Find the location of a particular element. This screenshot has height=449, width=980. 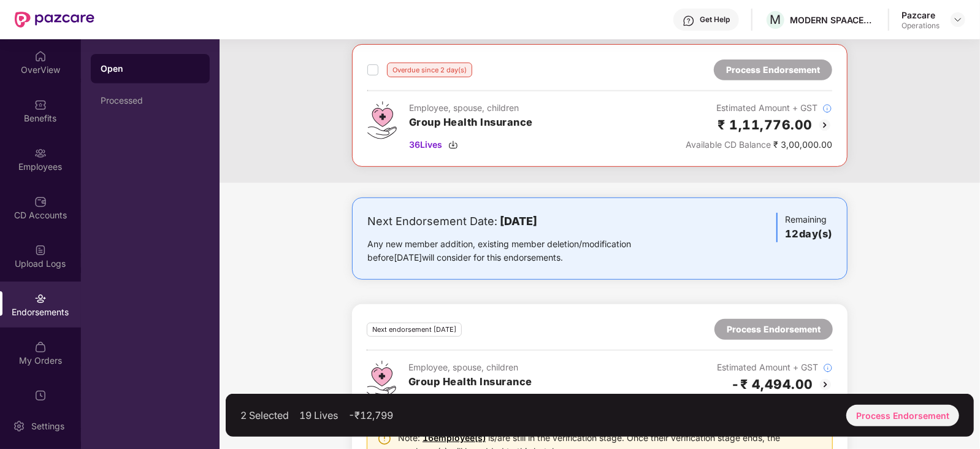

img: svg+xml;base64,PHN2ZyBpZD0iVXBsb2FkX0xvZ3MiIGRhdGEtbmFtZT0iVXBsb2FkIExvZ3MiIHhtbG5zPSJodHRwOi8vd3... is located at coordinates (40, 251).